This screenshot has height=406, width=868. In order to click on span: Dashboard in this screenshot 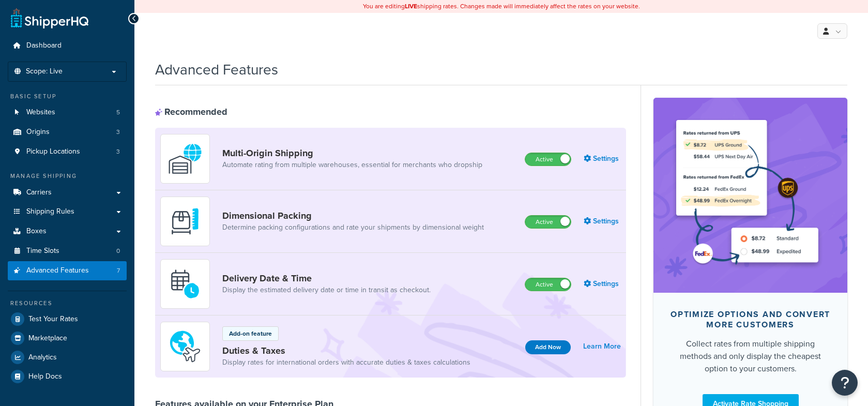, I will do `click(44, 45)`.